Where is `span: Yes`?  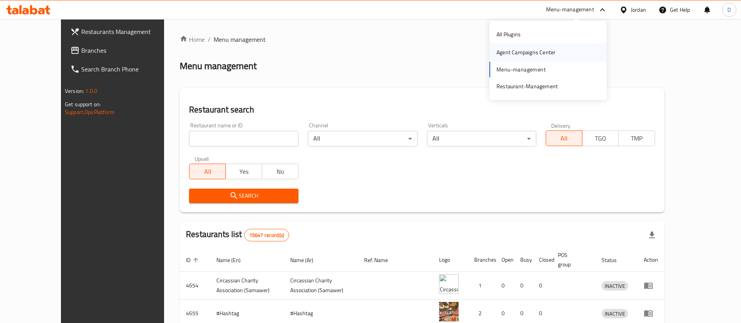 span: Yes is located at coordinates (244, 171).